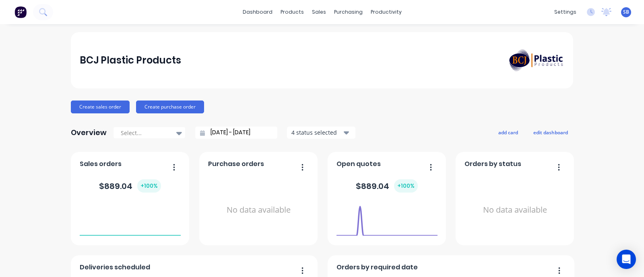 This screenshot has height=277, width=644. Describe the element at coordinates (89, 133) in the screenshot. I see `div: Overview` at that location.